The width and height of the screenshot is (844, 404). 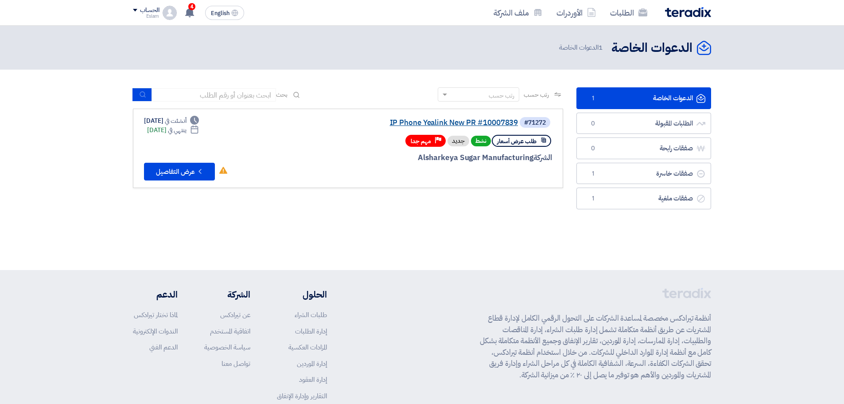 What do you see at coordinates (149, 10) in the screenshot?
I see `div: الحساب` at bounding box center [149, 10].